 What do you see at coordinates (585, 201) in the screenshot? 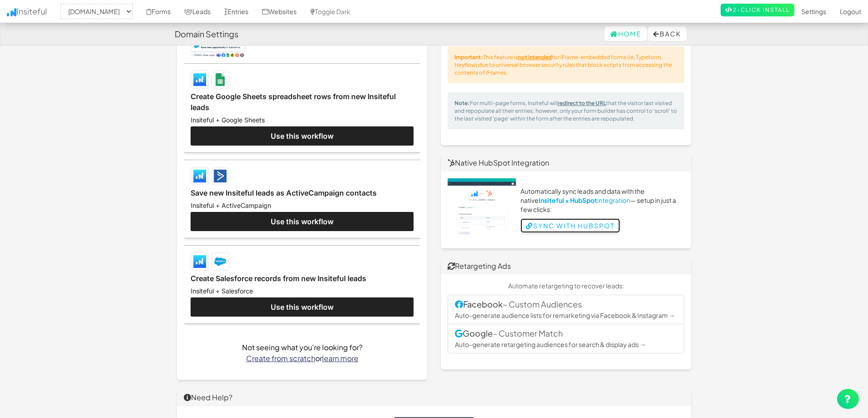
I see `a: Insiteful × HubSpotintegration` at bounding box center [585, 201].